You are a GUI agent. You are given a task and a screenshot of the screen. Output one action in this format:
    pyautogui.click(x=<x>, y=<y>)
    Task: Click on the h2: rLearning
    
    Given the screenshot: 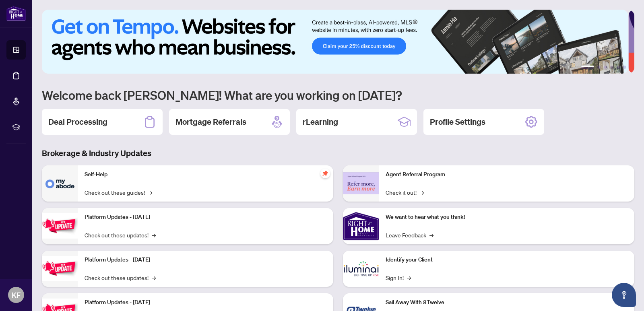 What is the action you would take?
    pyautogui.click(x=321, y=122)
    